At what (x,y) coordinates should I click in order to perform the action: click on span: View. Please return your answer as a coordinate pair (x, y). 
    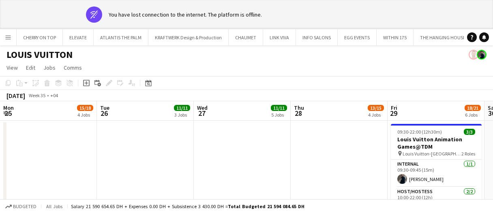
    Looking at the image, I should click on (12, 68).